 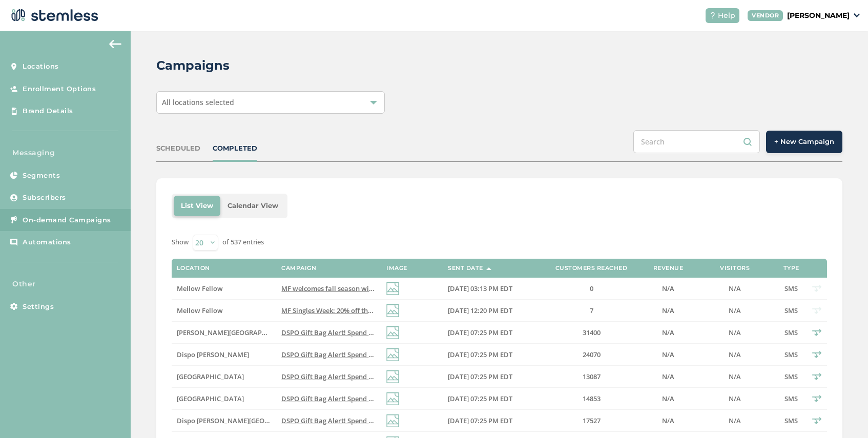 What do you see at coordinates (765, 16) in the screenshot?
I see `div: VENDOR` at bounding box center [765, 16].